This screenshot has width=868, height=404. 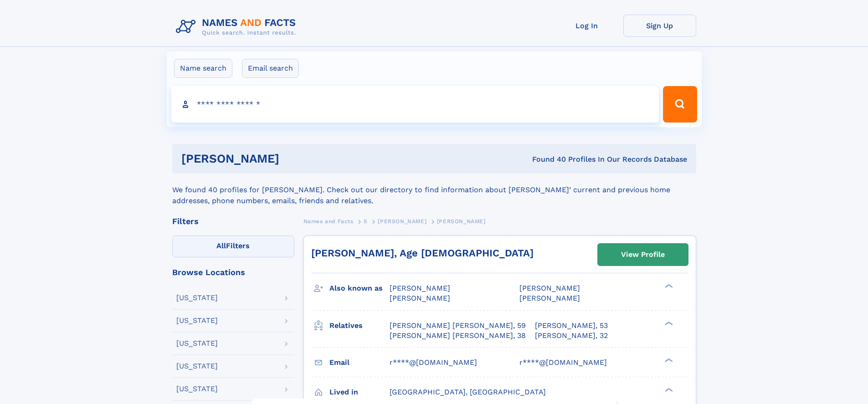 I want to click on h3: Email, so click(x=360, y=363).